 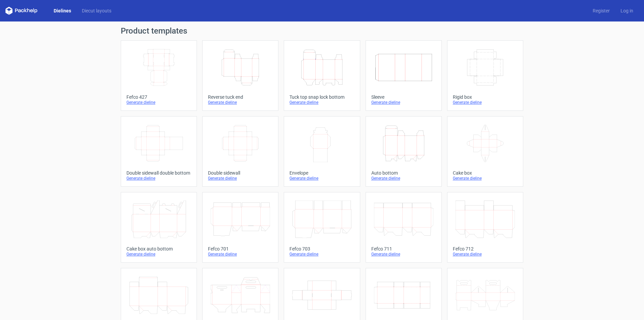 I want to click on div: Envelope, so click(x=322, y=173).